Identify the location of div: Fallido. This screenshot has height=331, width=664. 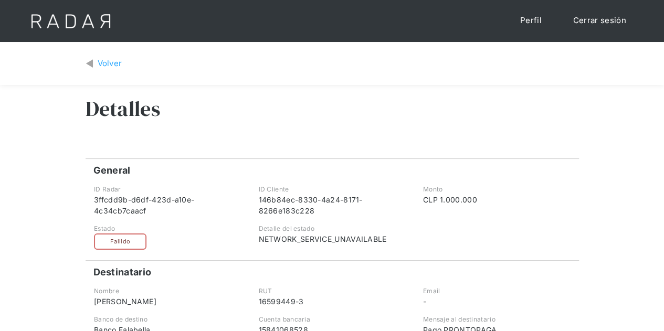
(120, 241).